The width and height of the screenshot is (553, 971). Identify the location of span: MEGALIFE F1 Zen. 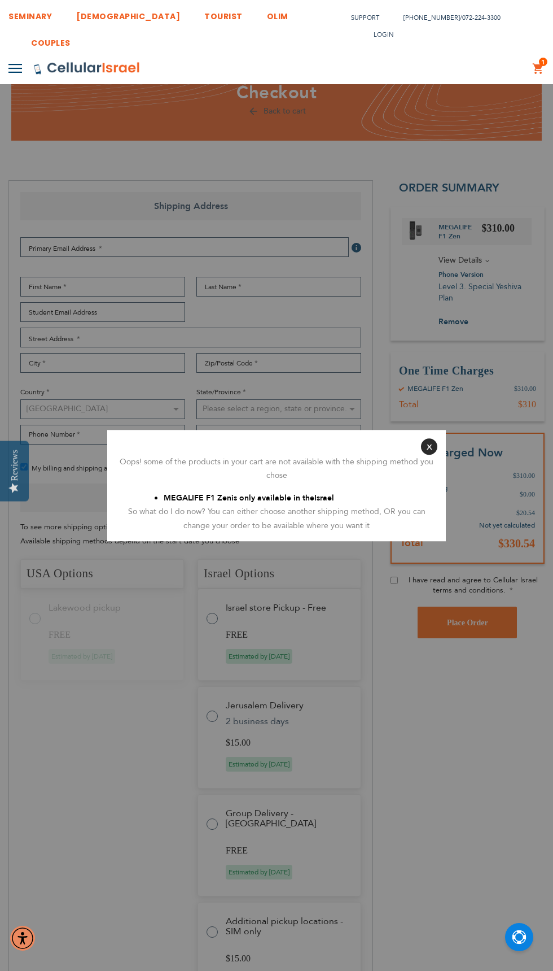
(198, 497).